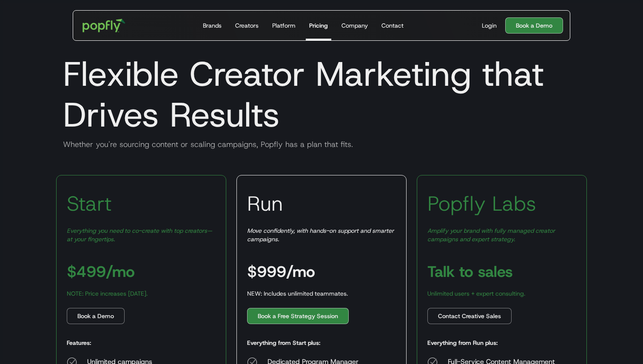 This screenshot has height=364, width=643. I want to click on div: Contact Creative Sales, so click(469, 316).